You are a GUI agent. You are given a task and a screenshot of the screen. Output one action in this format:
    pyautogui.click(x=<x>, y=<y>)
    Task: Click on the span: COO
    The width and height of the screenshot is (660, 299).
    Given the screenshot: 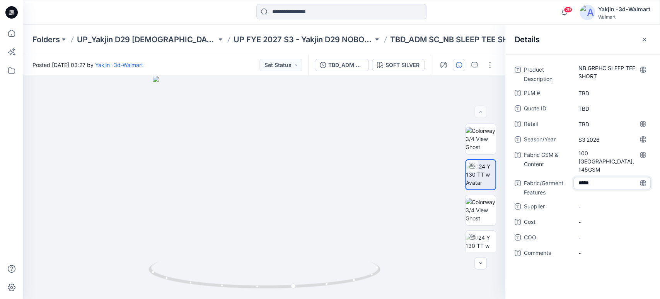 What is the action you would take?
    pyautogui.click(x=547, y=238)
    